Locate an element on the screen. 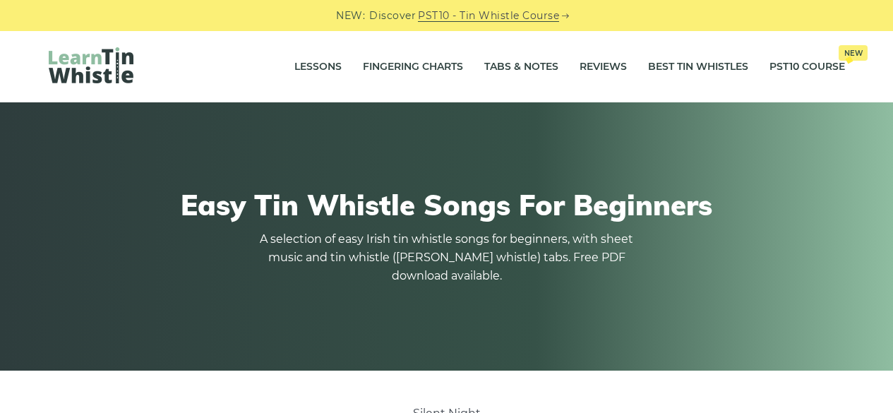 The height and width of the screenshot is (413, 893). a: PST10 CourseNew is located at coordinates (807, 67).